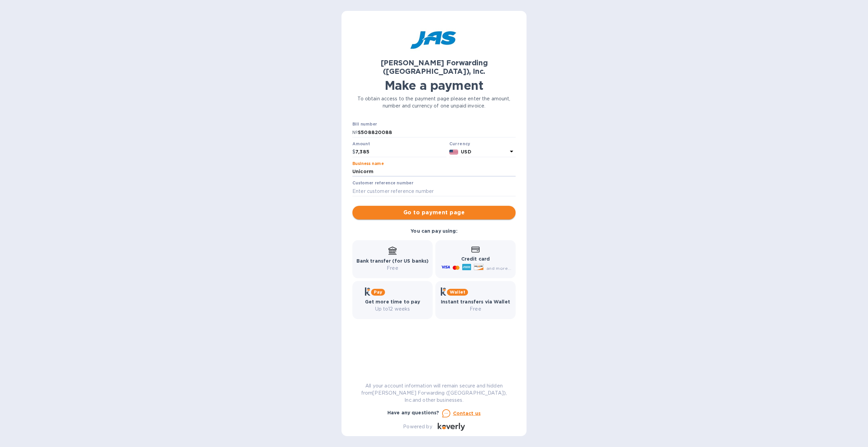 Image resolution: width=868 pixels, height=447 pixels. Describe the element at coordinates (434, 103) in the screenshot. I see `p: To obtain access to the payment page please enter the amount, number and currency of one unpaid i...` at that location.